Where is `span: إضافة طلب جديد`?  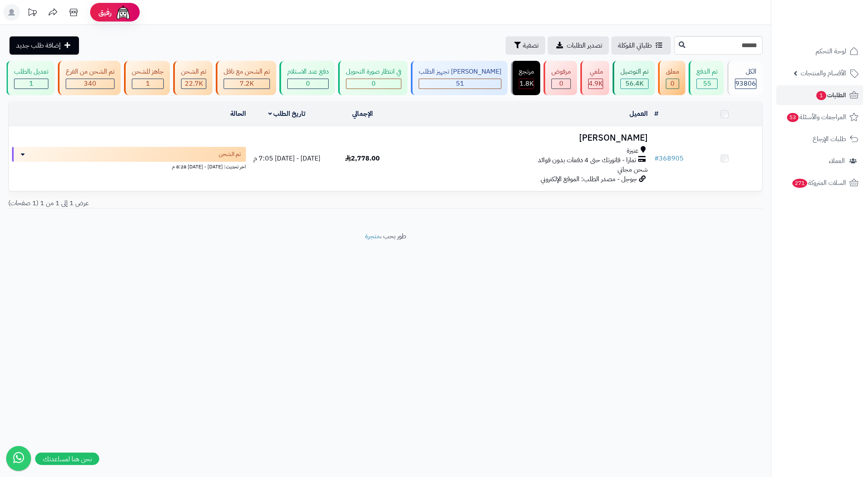
span: إضافة طلب جديد is located at coordinates (38, 46).